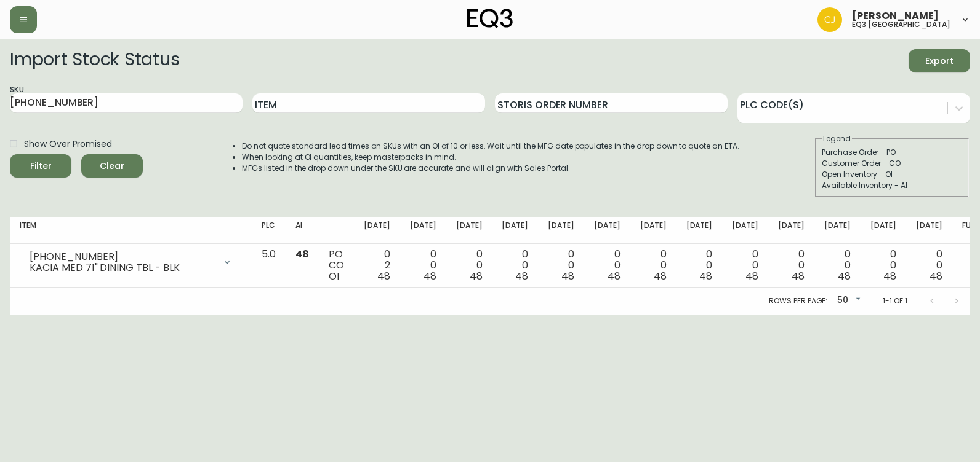 The height and width of the screenshot is (462, 980). Describe the element at coordinates (939, 61) in the screenshot. I see `span: Export` at that location.